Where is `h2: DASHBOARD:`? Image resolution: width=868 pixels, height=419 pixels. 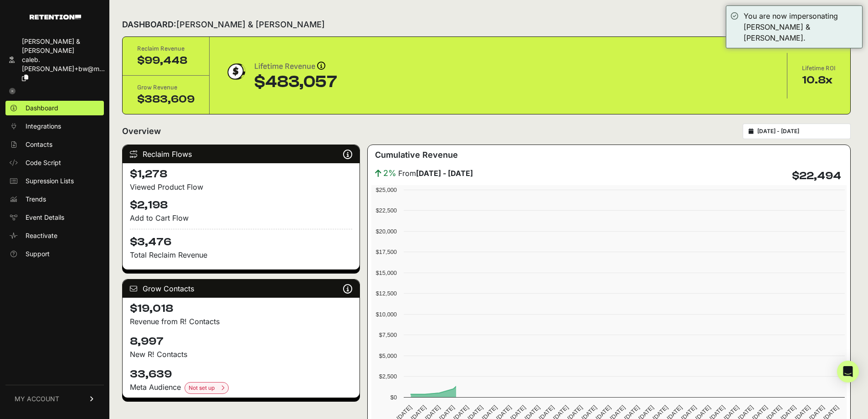 h2: DASHBOARD: is located at coordinates (224, 25).